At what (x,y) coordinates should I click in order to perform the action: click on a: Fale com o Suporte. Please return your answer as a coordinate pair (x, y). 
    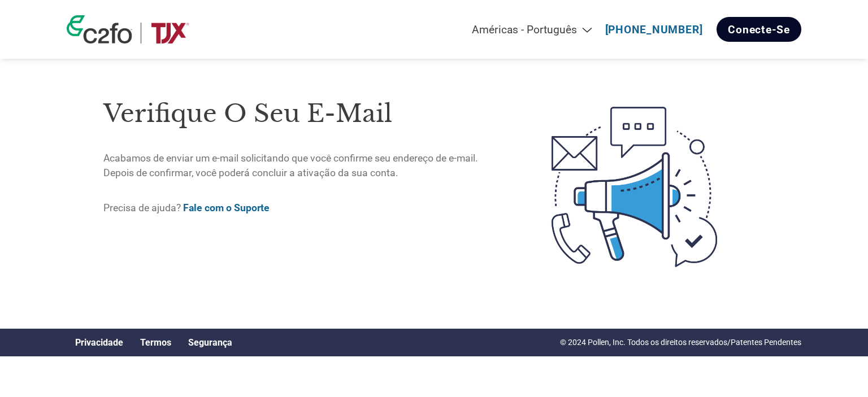
    Looking at the image, I should click on (226, 208).